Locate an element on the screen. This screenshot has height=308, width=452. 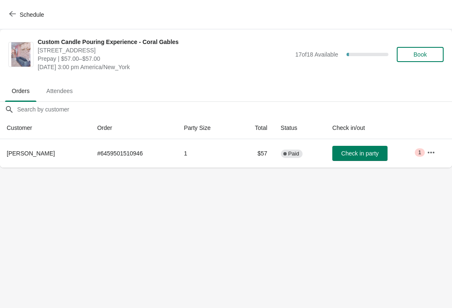
th: Party Size is located at coordinates (207, 128).